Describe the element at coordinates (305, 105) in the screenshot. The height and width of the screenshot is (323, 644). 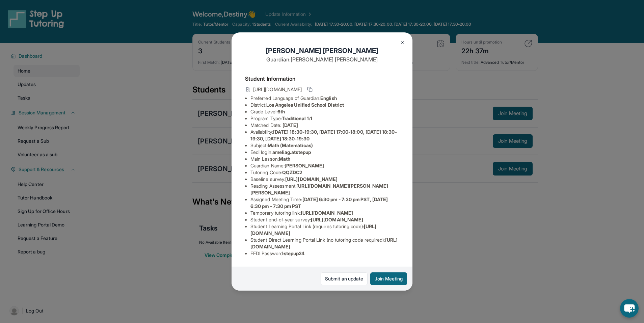
I see `span: Los Angeles Unified School District` at that location.